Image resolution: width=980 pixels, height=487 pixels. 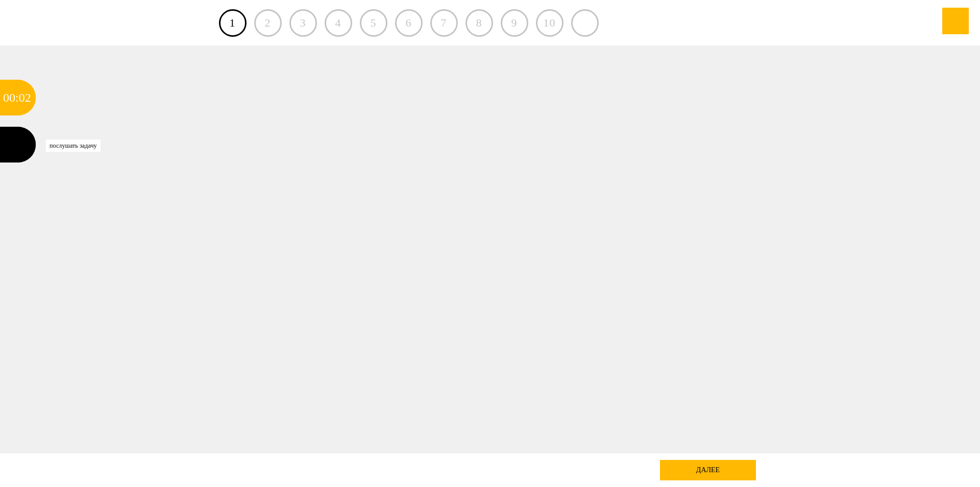 I want to click on div: 8, so click(x=479, y=23).